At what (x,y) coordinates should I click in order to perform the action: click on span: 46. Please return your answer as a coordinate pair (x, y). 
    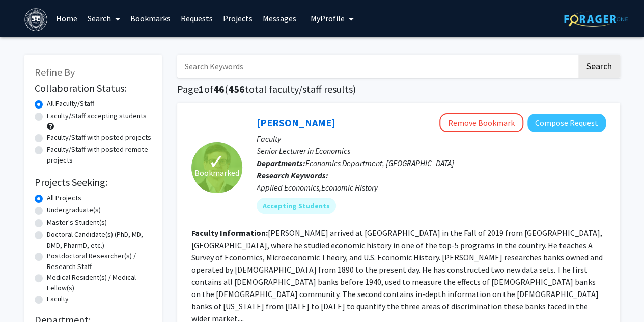
    Looking at the image, I should click on (219, 89).